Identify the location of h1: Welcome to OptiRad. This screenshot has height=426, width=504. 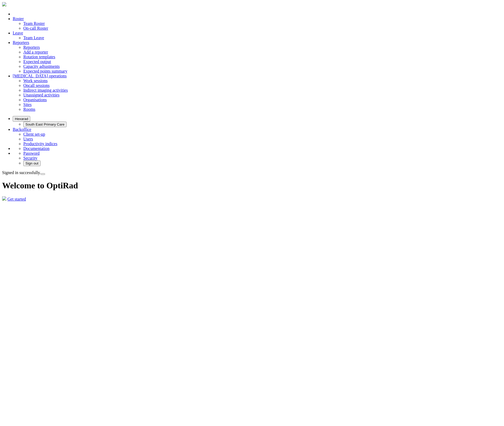
(252, 185).